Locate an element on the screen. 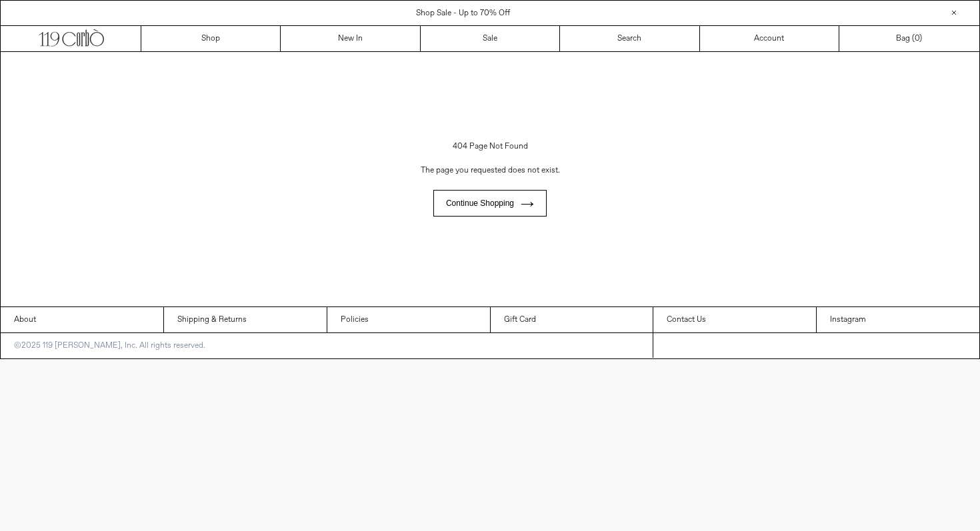 Image resolution: width=980 pixels, height=531 pixels. h1: 404 Page Not Found is located at coordinates (490, 146).